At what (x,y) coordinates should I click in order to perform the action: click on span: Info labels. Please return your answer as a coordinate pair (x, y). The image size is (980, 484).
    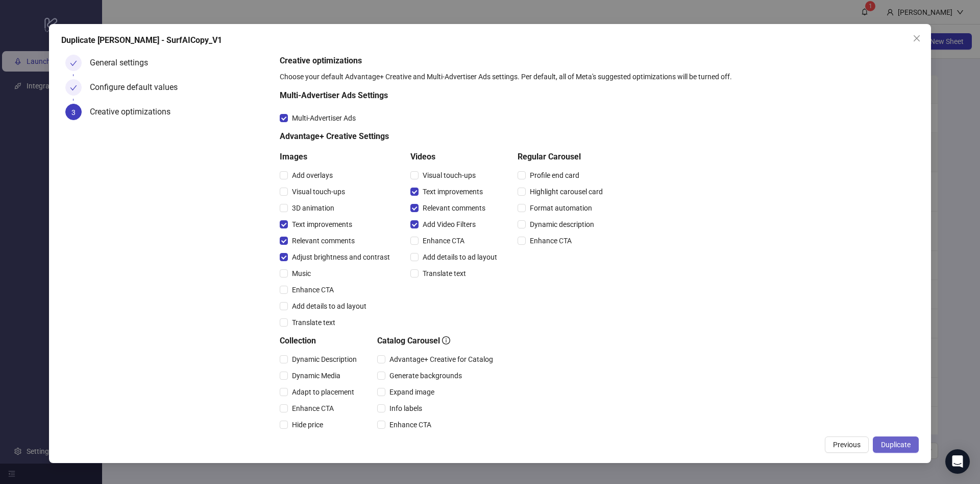
    Looking at the image, I should click on (406, 408).